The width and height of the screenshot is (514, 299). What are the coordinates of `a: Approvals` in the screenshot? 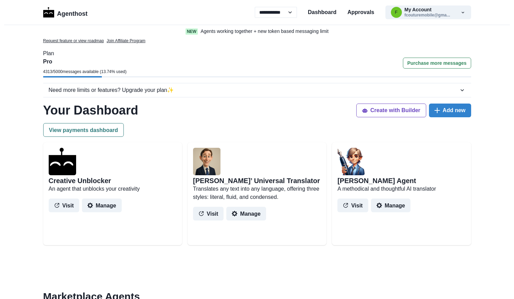 It's located at (360, 12).